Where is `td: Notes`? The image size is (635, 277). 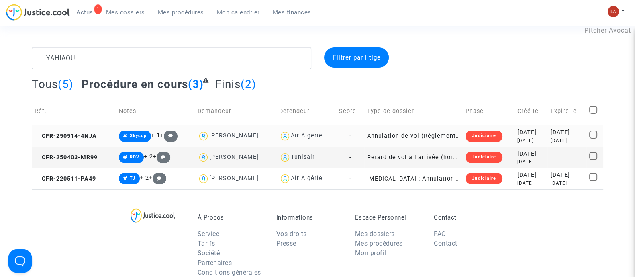 td: Notes is located at coordinates (155, 111).